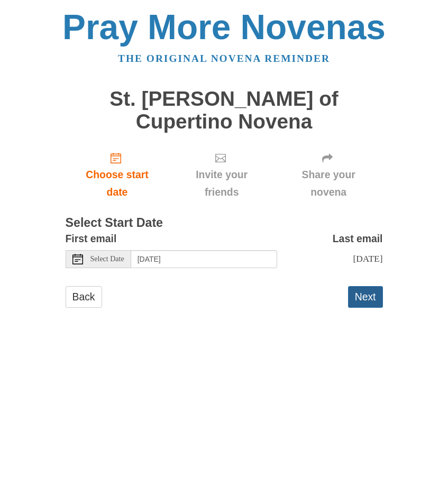 The height and width of the screenshot is (477, 448). I want to click on span: Choose start date, so click(118, 184).